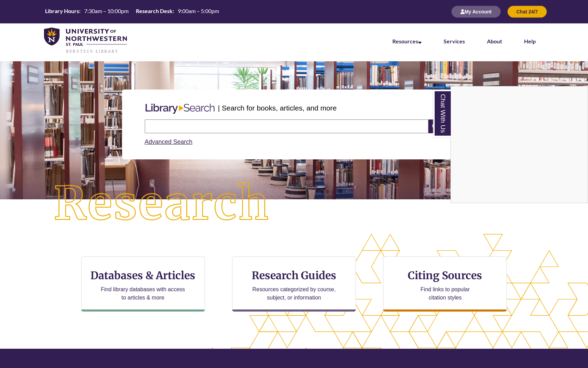 The width and height of the screenshot is (588, 368). What do you see at coordinates (407, 41) in the screenshot?
I see `a: Resources` at bounding box center [407, 41].